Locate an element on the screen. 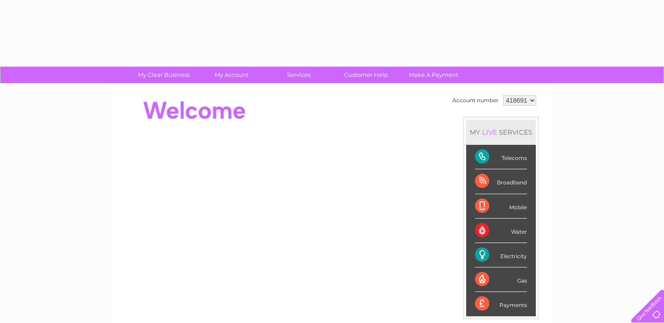 This screenshot has width=664, height=323. a: Customer Help is located at coordinates (366, 75).